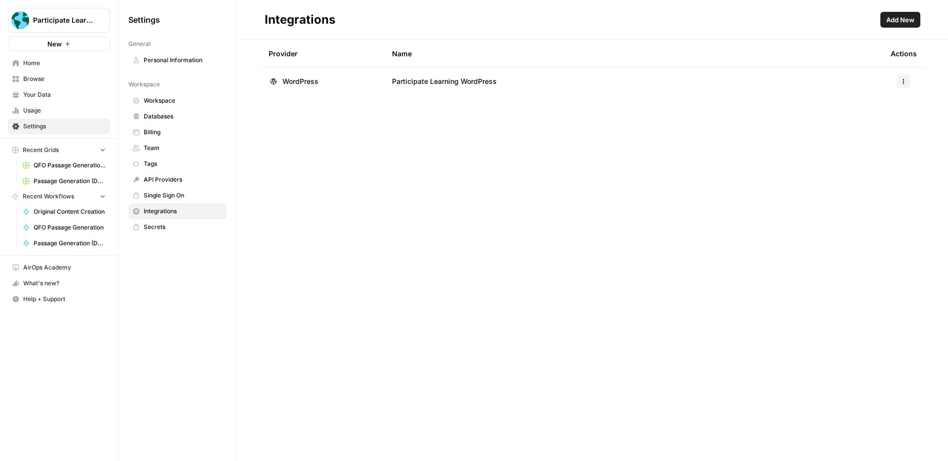 The height and width of the screenshot is (461, 948). I want to click on span: Help + Support, so click(64, 299).